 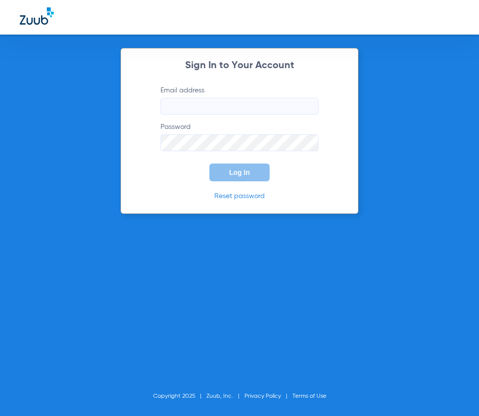 I want to click on input: Email address, so click(x=240, y=106).